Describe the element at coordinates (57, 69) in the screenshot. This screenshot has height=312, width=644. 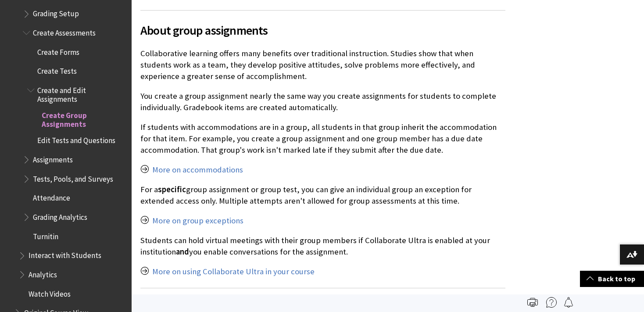
I see `span: Create Tests` at that location.